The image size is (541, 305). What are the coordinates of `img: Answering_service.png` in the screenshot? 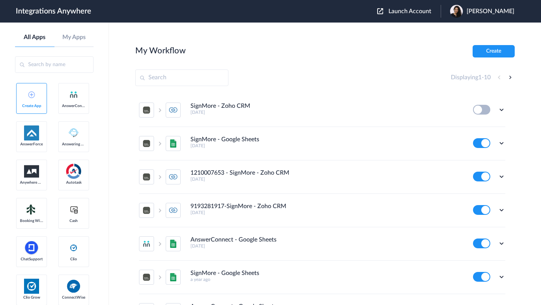 It's located at (74, 133).